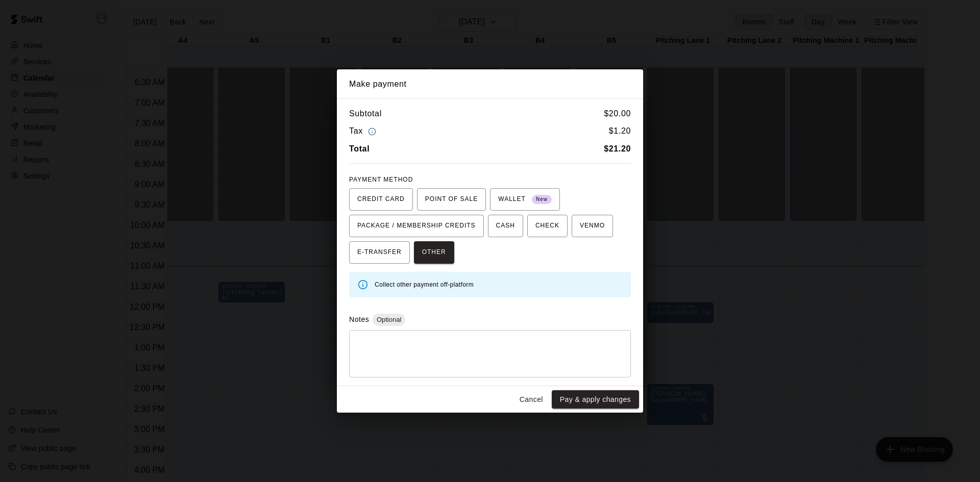 The height and width of the screenshot is (482, 980). I want to click on button: CHECK, so click(547, 226).